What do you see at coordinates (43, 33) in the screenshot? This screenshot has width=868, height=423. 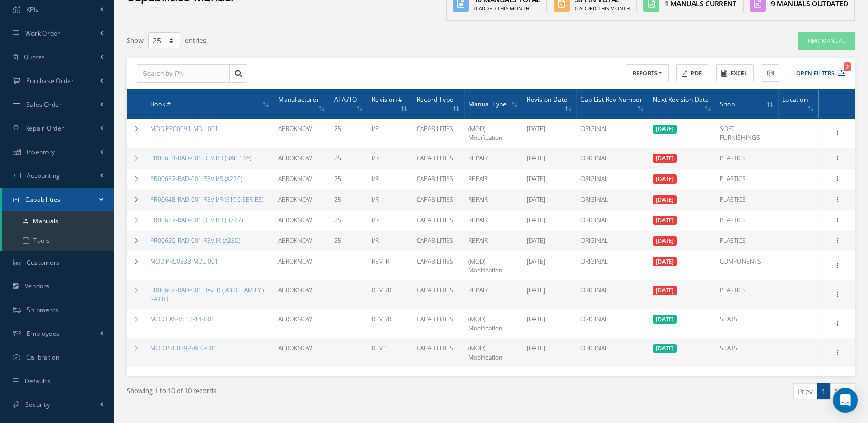 I see `span: Work Order` at bounding box center [43, 33].